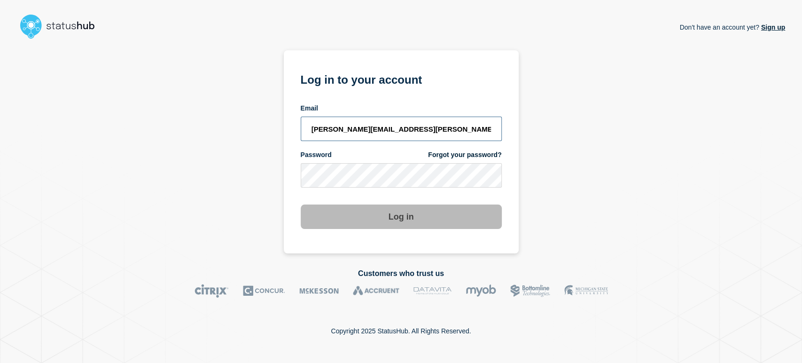  Describe the element at coordinates (319, 290) in the screenshot. I see `img: McKesson logo` at that location.